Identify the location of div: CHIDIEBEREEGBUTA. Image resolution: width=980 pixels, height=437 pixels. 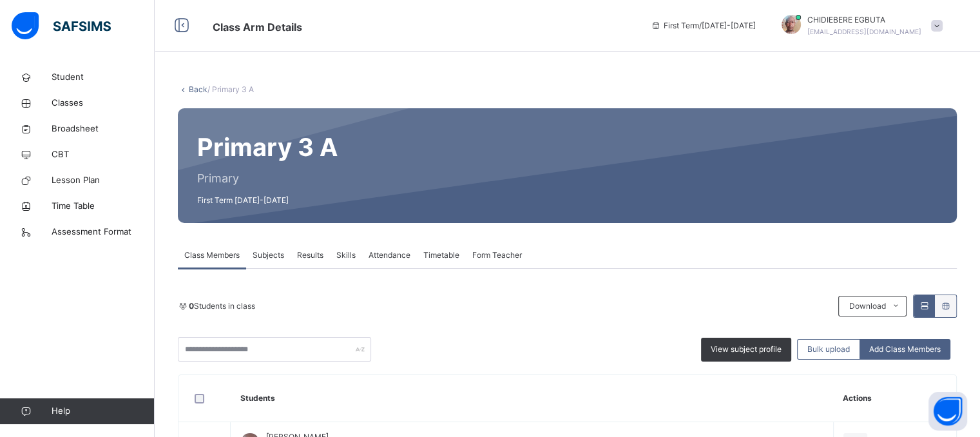
(859, 26).